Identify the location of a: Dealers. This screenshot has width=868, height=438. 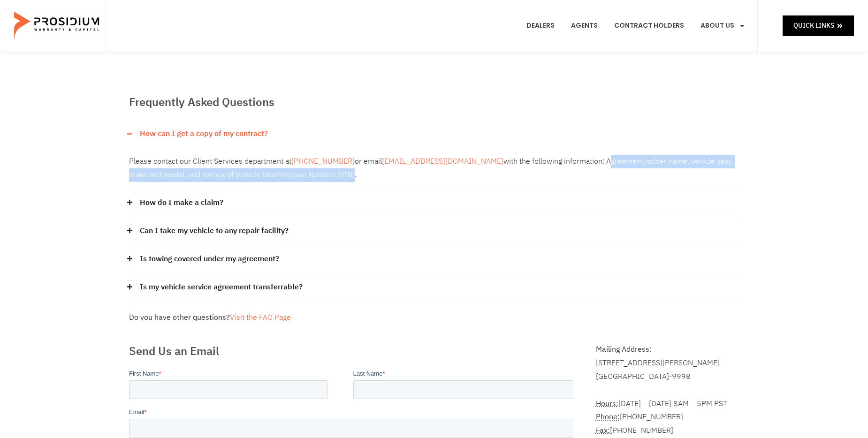
(540, 26).